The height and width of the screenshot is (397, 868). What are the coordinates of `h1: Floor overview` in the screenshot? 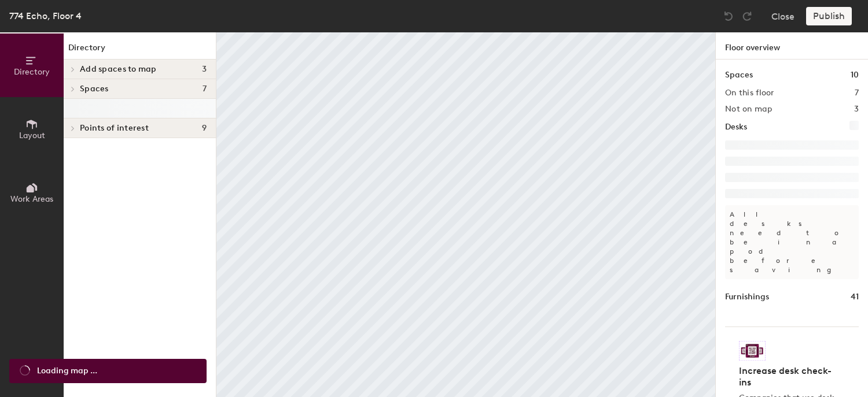 It's located at (791, 46).